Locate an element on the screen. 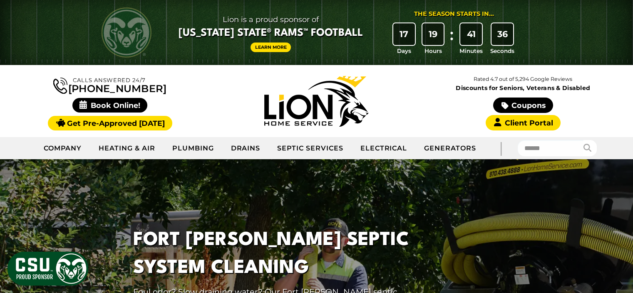 The width and height of the screenshot is (633, 293). a: Company is located at coordinates (63, 148).